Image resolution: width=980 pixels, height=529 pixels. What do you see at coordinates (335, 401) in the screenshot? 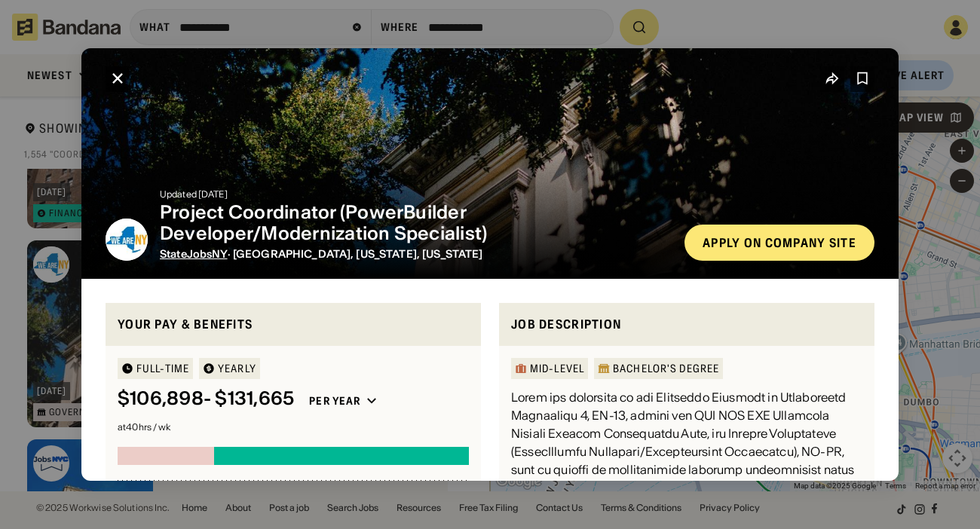
I see `div: Per year` at bounding box center [335, 401].